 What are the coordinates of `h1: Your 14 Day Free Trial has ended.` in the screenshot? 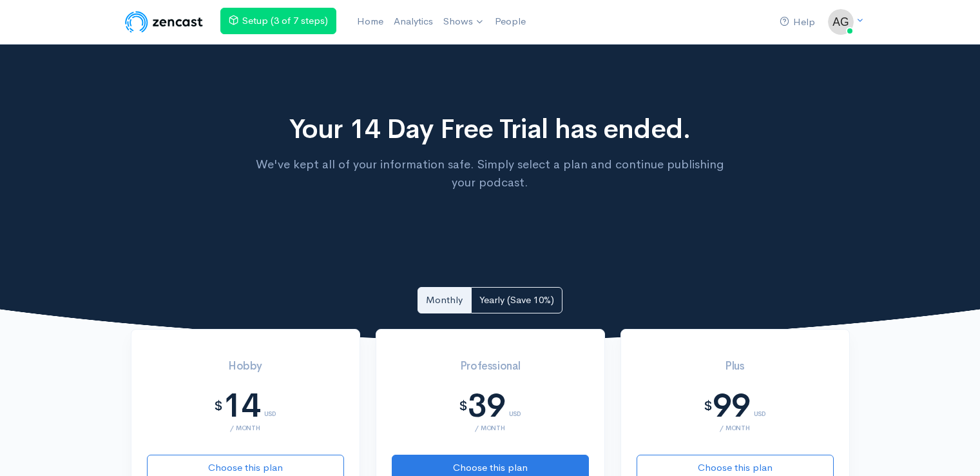 It's located at (490, 129).